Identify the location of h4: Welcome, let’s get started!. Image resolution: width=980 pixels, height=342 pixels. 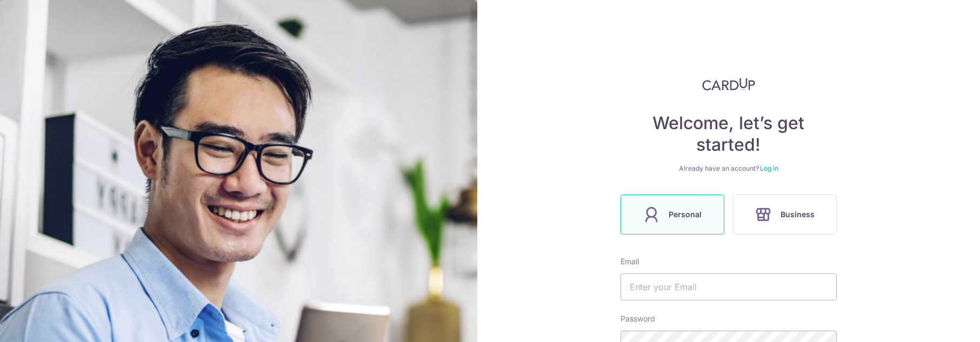
(729, 134).